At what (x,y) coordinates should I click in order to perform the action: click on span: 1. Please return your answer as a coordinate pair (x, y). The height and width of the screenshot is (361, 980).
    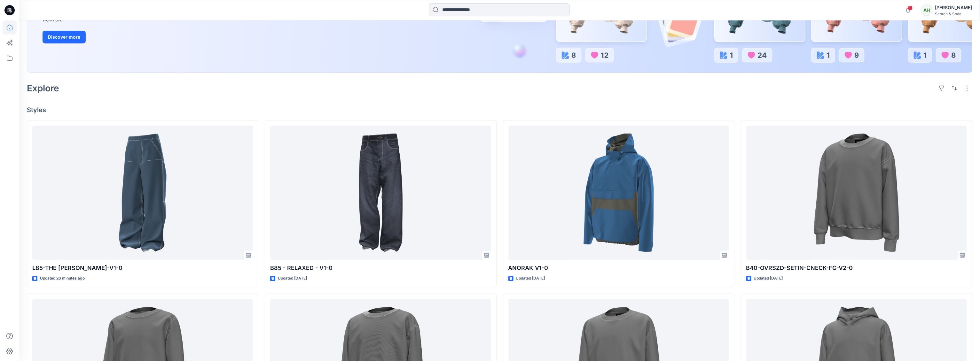
    Looking at the image, I should click on (910, 8).